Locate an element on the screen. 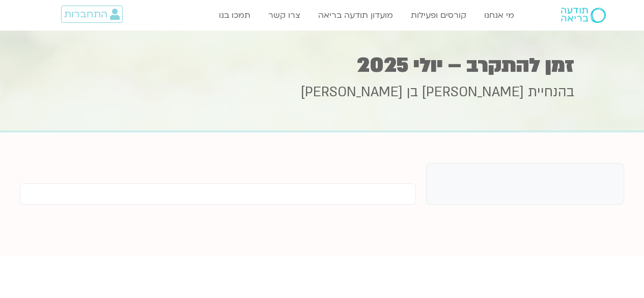  a: מועדון תודעה בריאה is located at coordinates (356, 15).